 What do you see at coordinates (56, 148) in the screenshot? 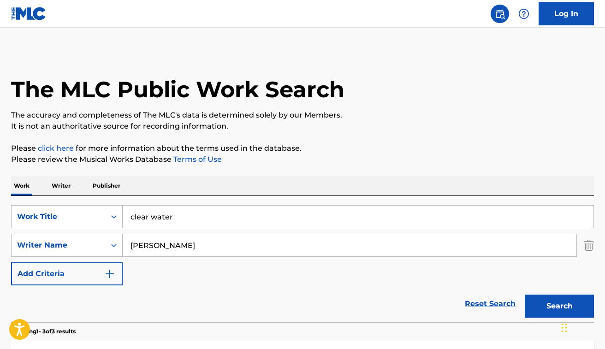
I see `a: click here` at bounding box center [56, 148].